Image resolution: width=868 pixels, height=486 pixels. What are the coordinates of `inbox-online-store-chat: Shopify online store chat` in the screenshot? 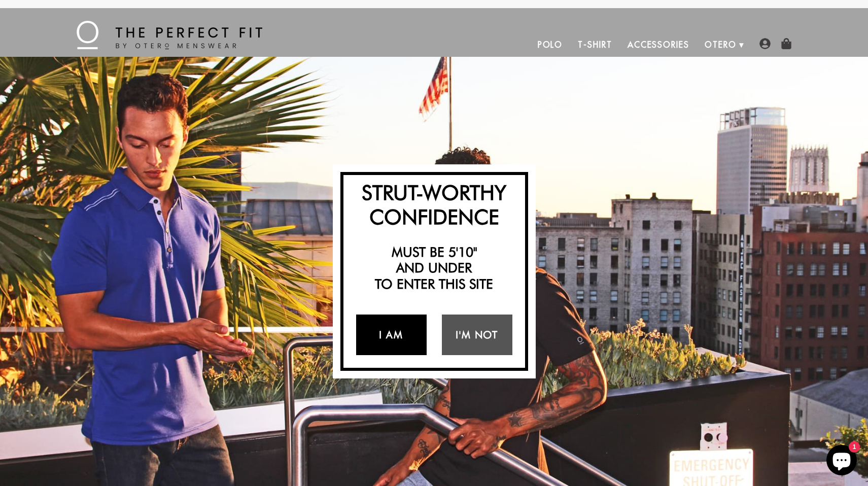 It's located at (841, 461).